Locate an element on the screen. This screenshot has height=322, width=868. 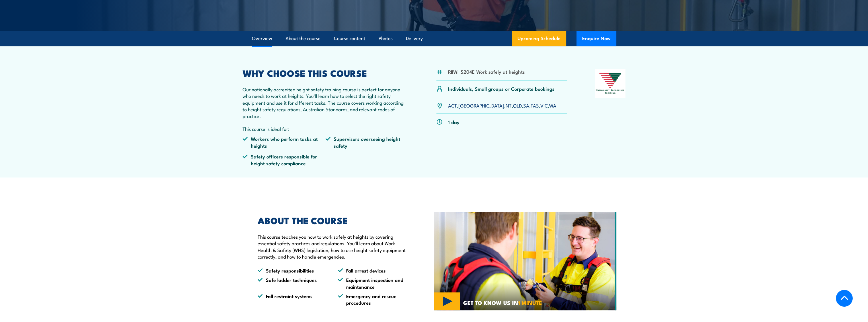
a: QLD is located at coordinates (517, 105).